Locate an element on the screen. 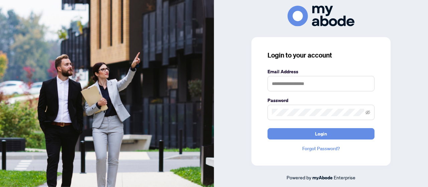 Image resolution: width=428 pixels, height=187 pixels. label: Email Address is located at coordinates (321, 72).